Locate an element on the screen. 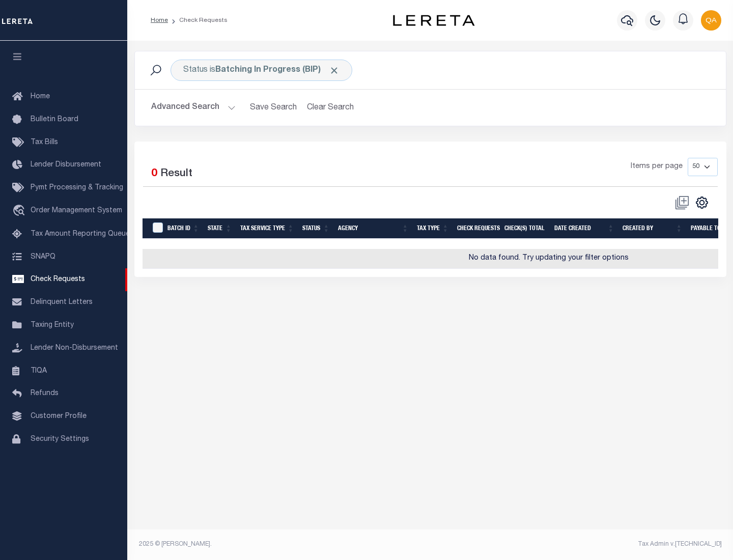 This screenshot has width=733, height=560. th: Agency: activate to sort column ascending is located at coordinates (373, 228).